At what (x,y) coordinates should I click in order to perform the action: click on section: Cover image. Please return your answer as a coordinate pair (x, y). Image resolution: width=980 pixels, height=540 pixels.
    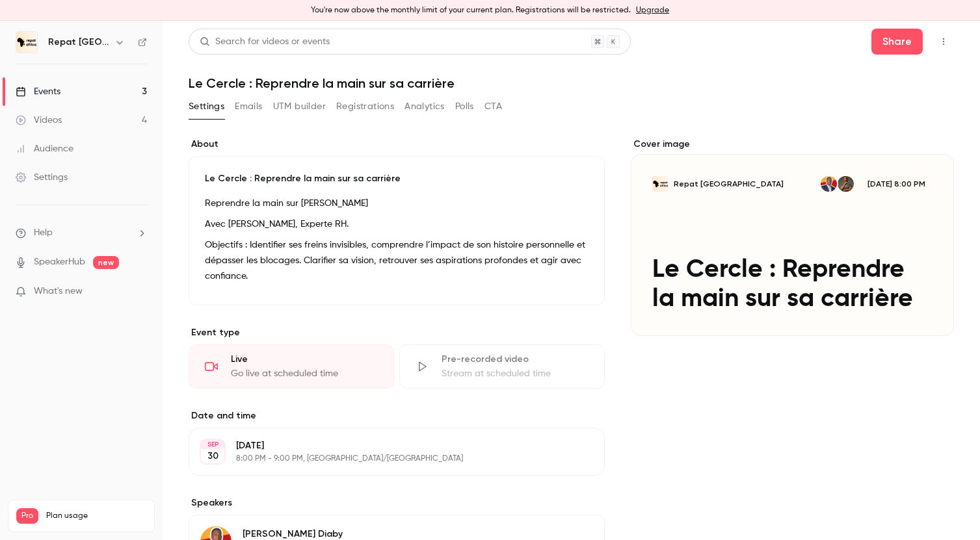
    Looking at the image, I should click on (792, 237).